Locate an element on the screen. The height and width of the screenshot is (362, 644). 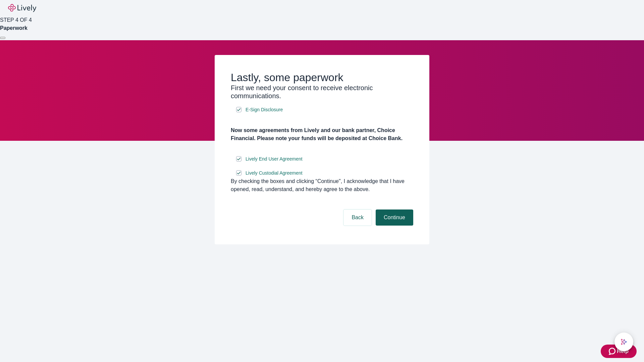
button: Continue is located at coordinates (395, 218).